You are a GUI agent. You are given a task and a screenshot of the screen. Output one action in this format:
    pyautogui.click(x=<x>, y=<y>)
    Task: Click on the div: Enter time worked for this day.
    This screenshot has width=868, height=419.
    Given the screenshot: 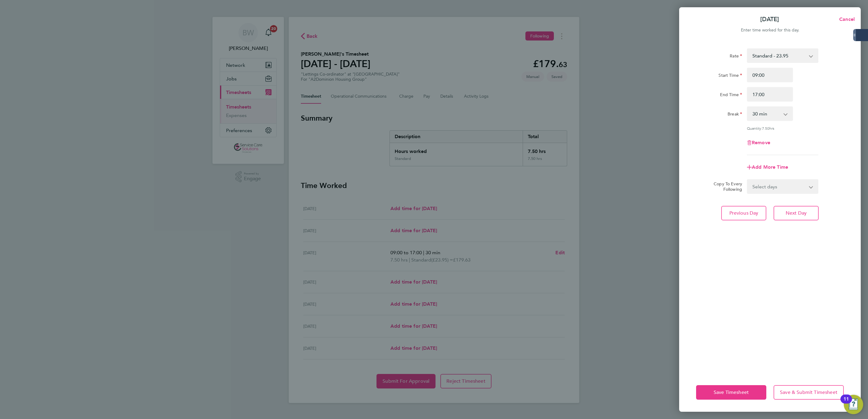 What is the action you would take?
    pyautogui.click(x=770, y=30)
    